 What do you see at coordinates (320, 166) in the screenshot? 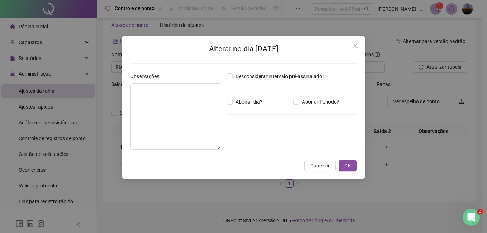
I see `span: Cancelar` at bounding box center [320, 166].